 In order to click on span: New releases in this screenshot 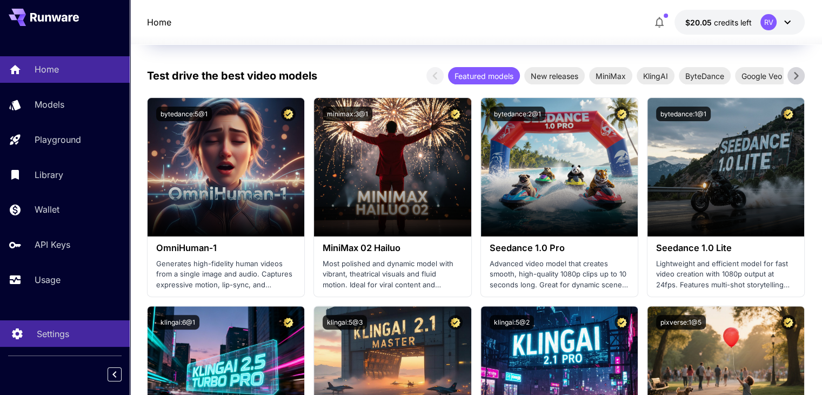, I will do `click(554, 76)`.